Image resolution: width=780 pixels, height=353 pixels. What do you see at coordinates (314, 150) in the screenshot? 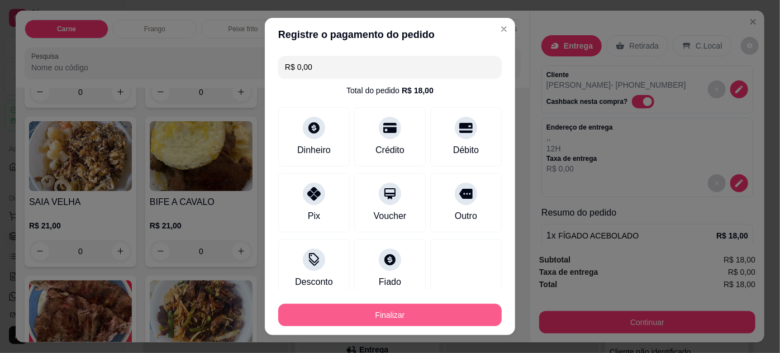
I see `div: Dinheiro` at bounding box center [314, 150].